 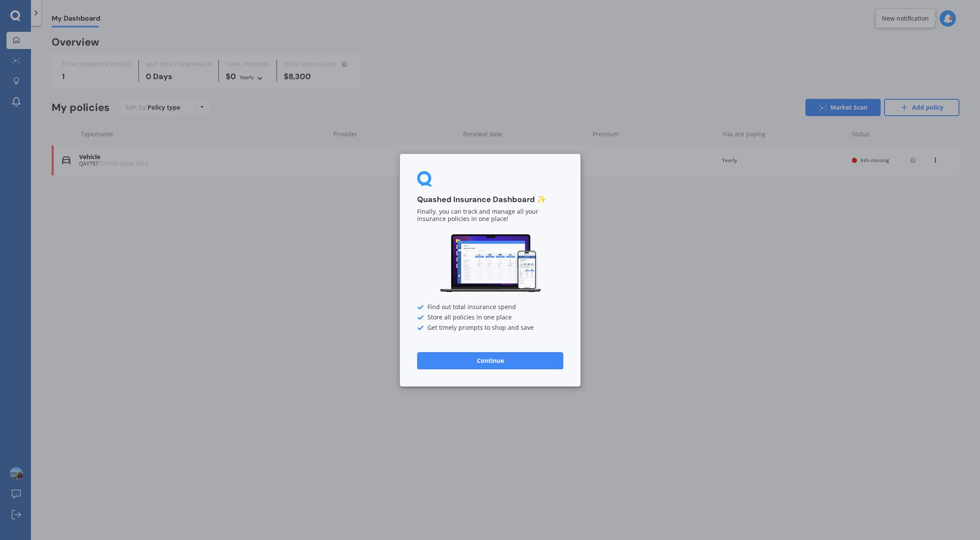 I want to click on div: Find out total insurance spend, so click(x=490, y=307).